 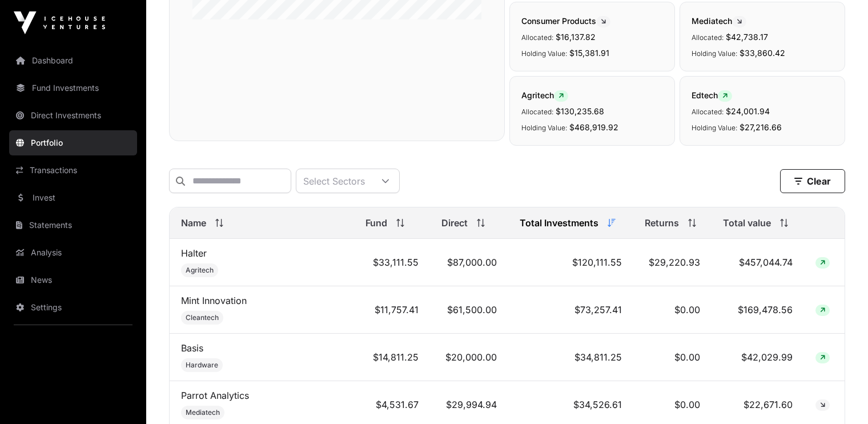 I want to click on a: Portfolio, so click(x=73, y=143).